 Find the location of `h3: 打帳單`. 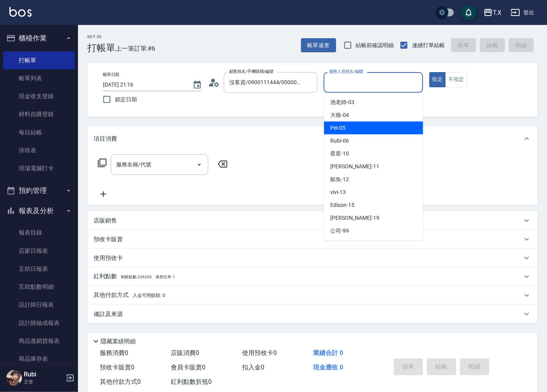

h3: 打帳單 is located at coordinates (101, 48).